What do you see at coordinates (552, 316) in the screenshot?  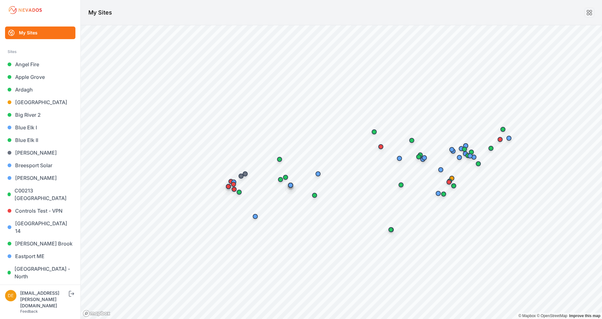 I see `a: OpenStreetMap` at bounding box center [552, 316].